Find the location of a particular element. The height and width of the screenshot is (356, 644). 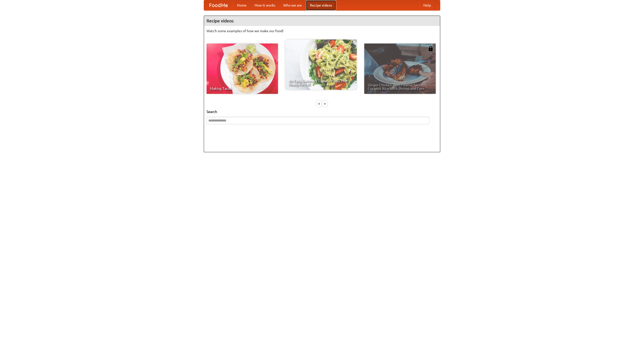

a: Help is located at coordinates (427, 5).